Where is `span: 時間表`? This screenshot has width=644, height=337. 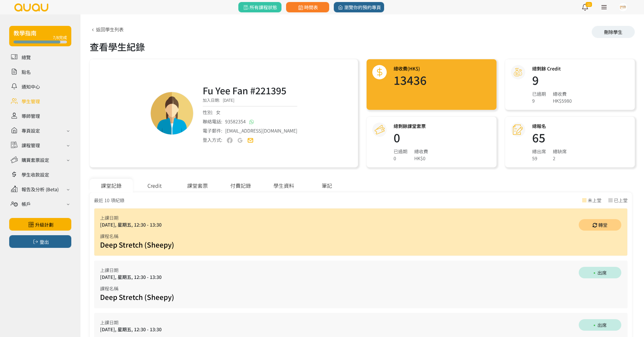
span: 時間表 is located at coordinates (307, 7).